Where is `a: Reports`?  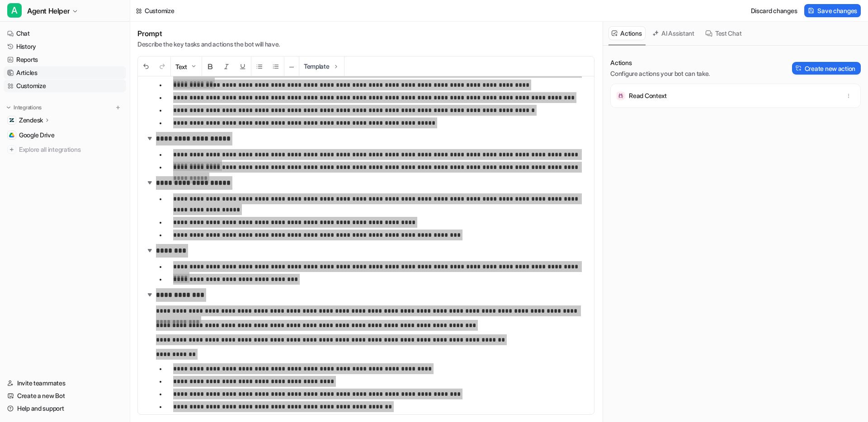
a: Reports is located at coordinates (65, 60).